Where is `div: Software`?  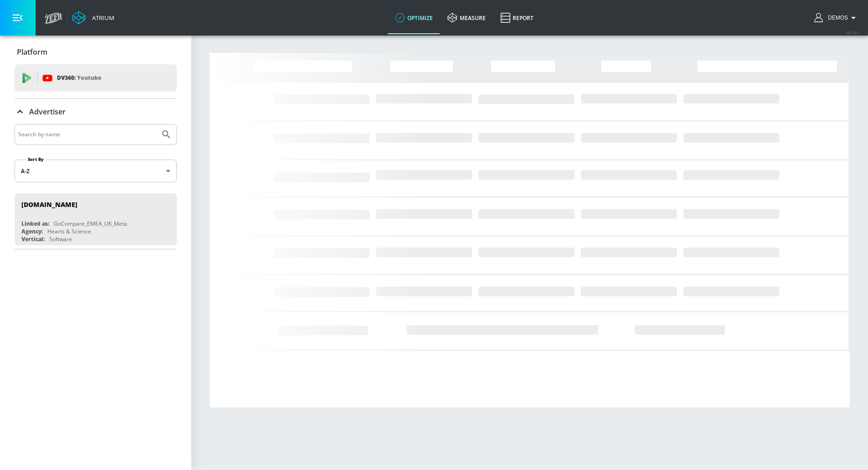
div: Software is located at coordinates (61, 239).